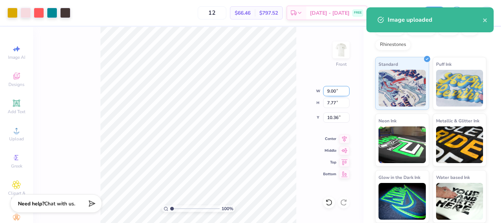 Image resolution: width=501 pixels, height=223 pixels. I want to click on div: Rhinestones, so click(393, 45).